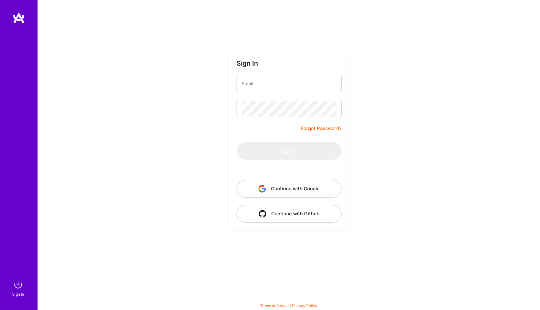  What do you see at coordinates (305, 306) in the screenshot?
I see `a: Privacy Policy` at bounding box center [305, 306].